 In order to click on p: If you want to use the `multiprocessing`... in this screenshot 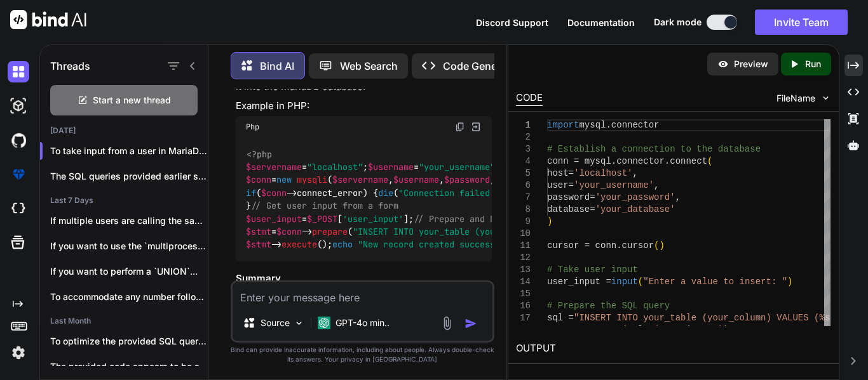, I will do `click(129, 246)`.